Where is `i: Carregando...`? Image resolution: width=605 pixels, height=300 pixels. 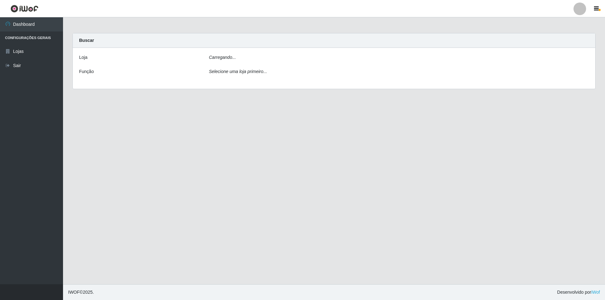
i: Carregando... is located at coordinates (222, 57).